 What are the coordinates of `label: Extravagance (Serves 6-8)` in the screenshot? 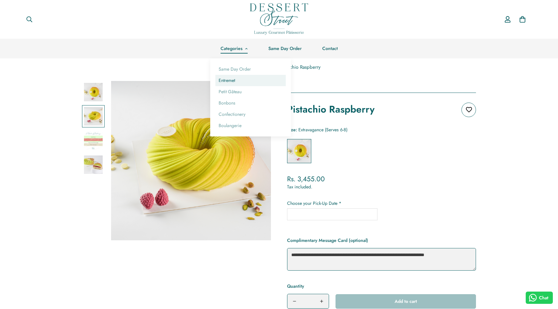 It's located at (299, 151).